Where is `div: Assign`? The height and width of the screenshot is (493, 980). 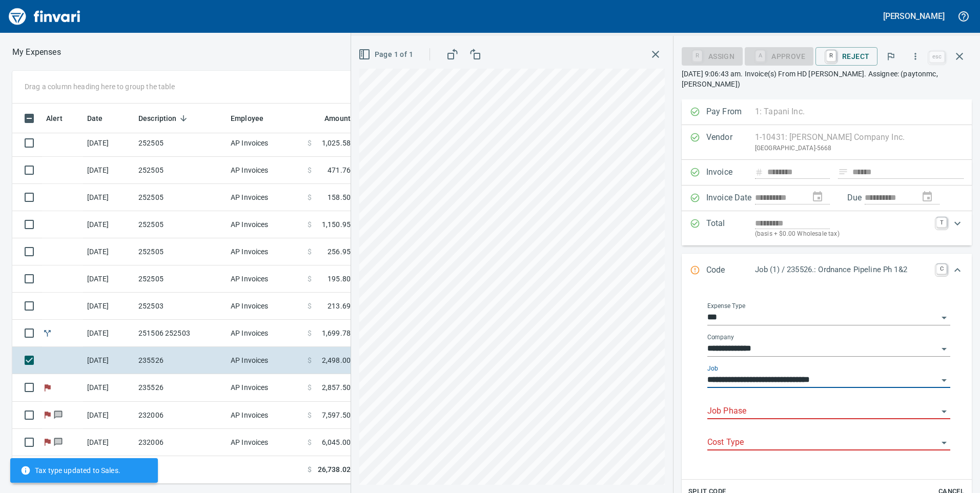 div: Assign is located at coordinates (712, 55).